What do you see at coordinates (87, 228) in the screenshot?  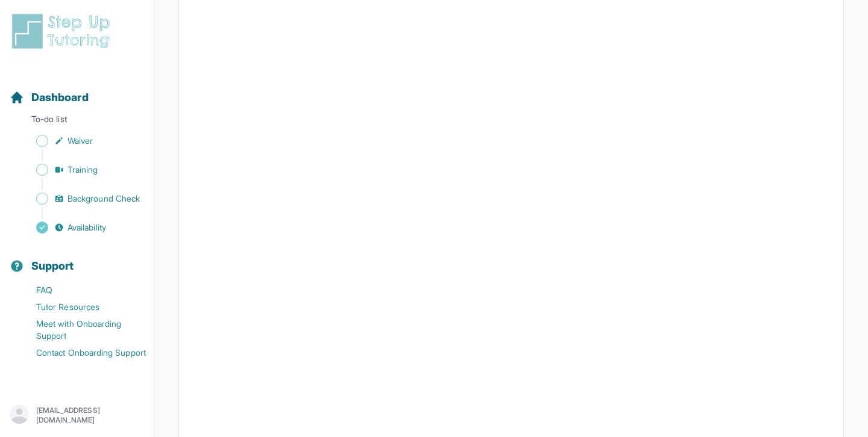 I see `span: Availability` at bounding box center [87, 228].